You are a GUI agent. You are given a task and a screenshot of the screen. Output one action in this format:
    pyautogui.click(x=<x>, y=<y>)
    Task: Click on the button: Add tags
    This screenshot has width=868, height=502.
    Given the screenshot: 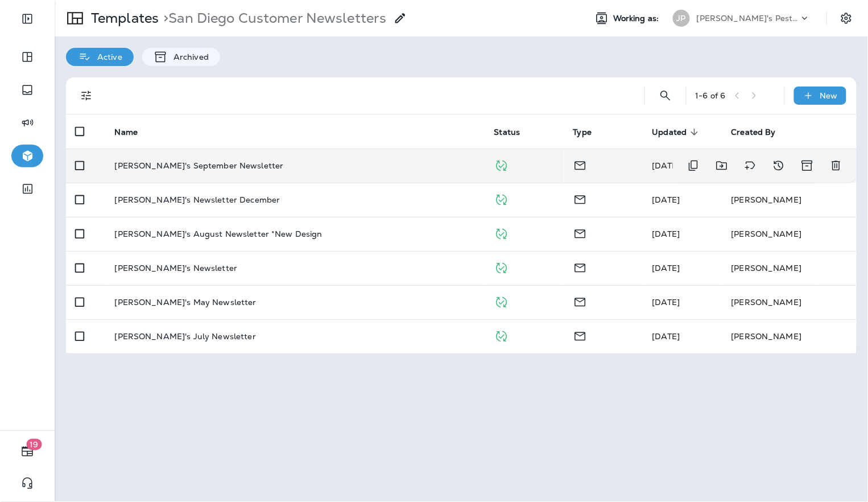 What is the action you would take?
    pyautogui.click(x=750, y=166)
    